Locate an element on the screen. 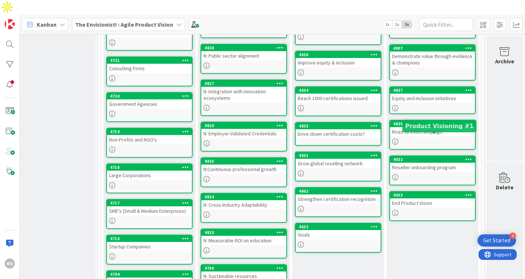  div: End Product Vision is located at coordinates (432, 203).